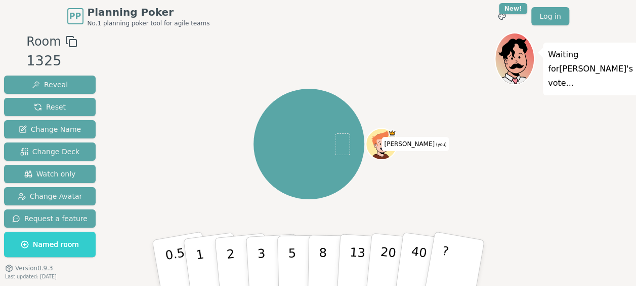  What do you see at coordinates (415, 144) in the screenshot?
I see `span: Click to change your name` at bounding box center [415, 144].